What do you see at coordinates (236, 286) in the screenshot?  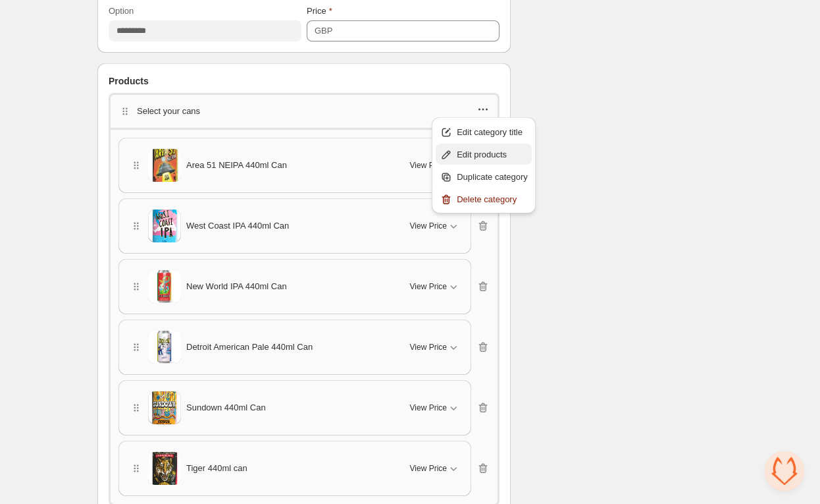 I see `span: New World IPA 440ml Can` at bounding box center [236, 286].